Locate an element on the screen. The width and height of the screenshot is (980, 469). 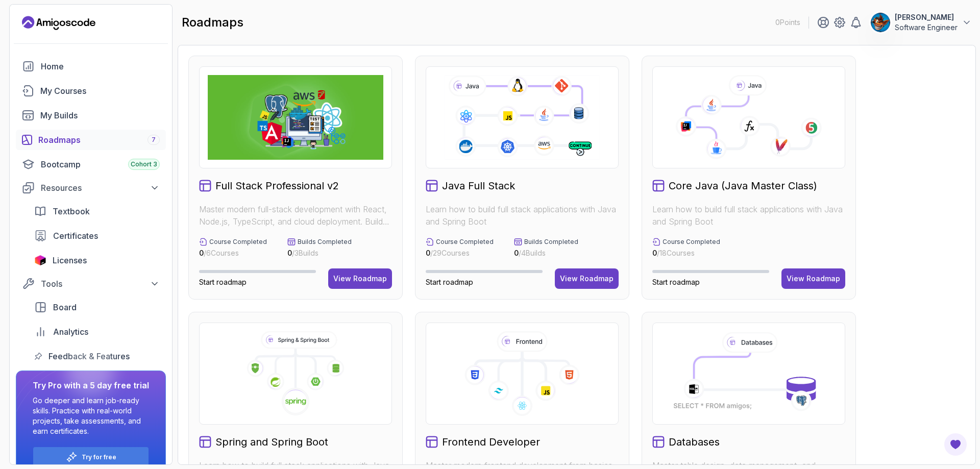
button: Tools is located at coordinates (91, 284).